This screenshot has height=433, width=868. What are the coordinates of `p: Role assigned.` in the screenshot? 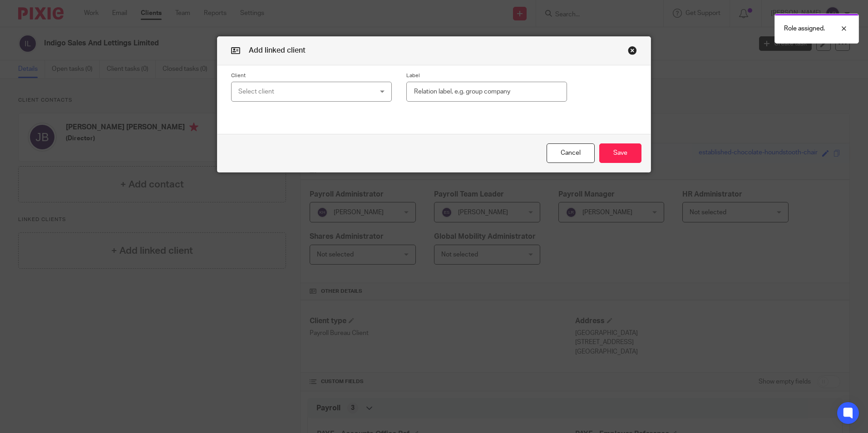 It's located at (805, 29).